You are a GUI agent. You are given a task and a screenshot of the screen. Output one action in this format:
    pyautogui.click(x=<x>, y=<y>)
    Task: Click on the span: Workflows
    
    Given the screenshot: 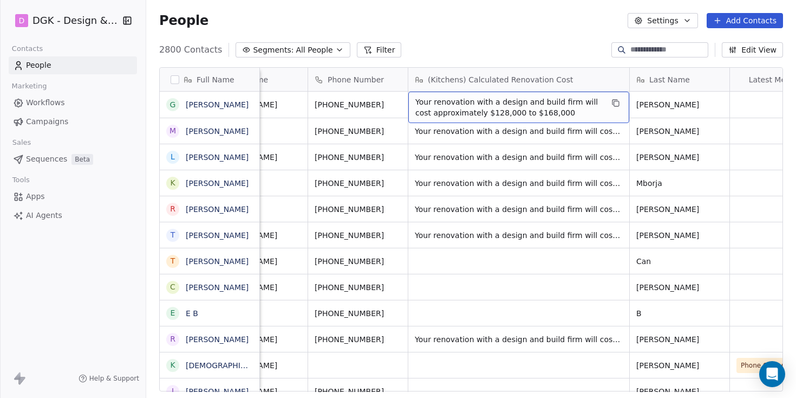 What is the action you would take?
    pyautogui.click(x=46, y=102)
    